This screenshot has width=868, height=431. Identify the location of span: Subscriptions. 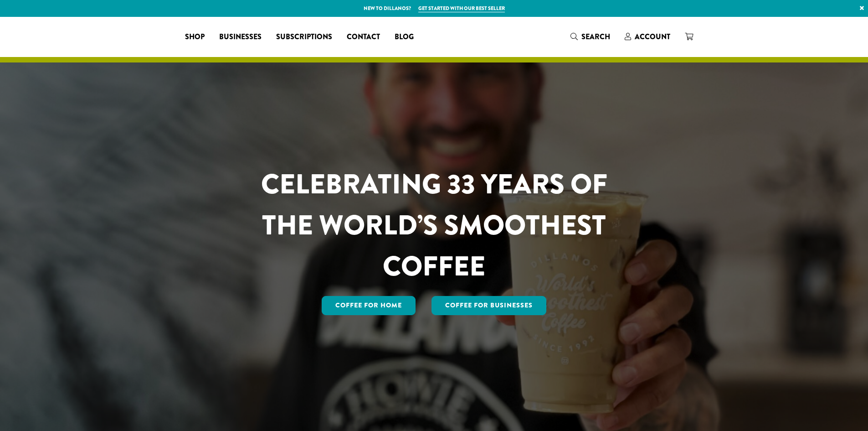
(304, 37).